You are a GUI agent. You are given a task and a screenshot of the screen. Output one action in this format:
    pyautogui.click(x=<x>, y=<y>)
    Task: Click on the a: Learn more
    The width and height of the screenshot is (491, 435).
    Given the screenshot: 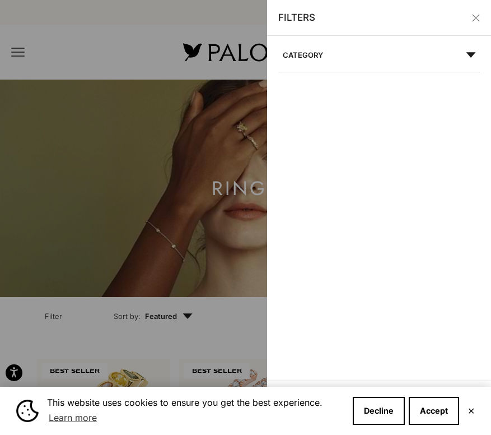 What is the action you would take?
    pyautogui.click(x=73, y=417)
    